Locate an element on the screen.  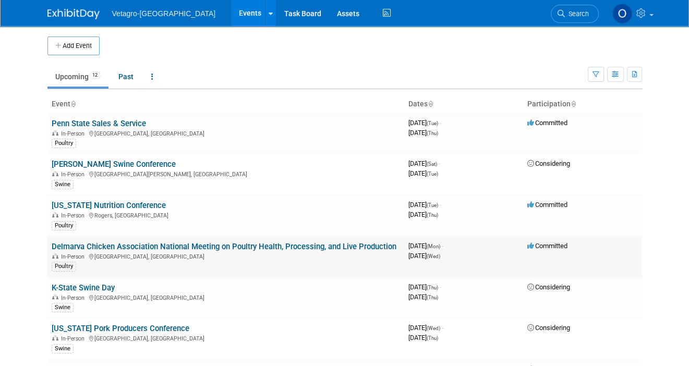
span: Search is located at coordinates (577, 14).